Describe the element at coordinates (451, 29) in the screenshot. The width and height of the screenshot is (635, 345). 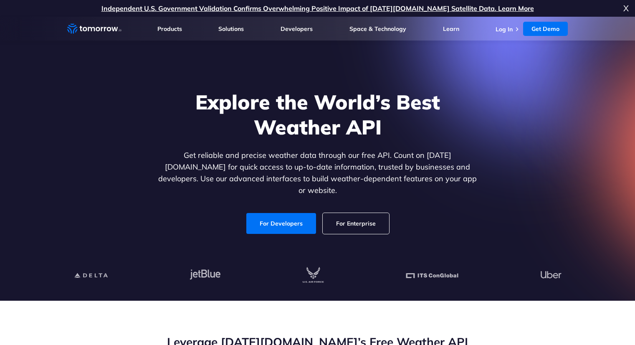
I see `a: Learn` at that location.